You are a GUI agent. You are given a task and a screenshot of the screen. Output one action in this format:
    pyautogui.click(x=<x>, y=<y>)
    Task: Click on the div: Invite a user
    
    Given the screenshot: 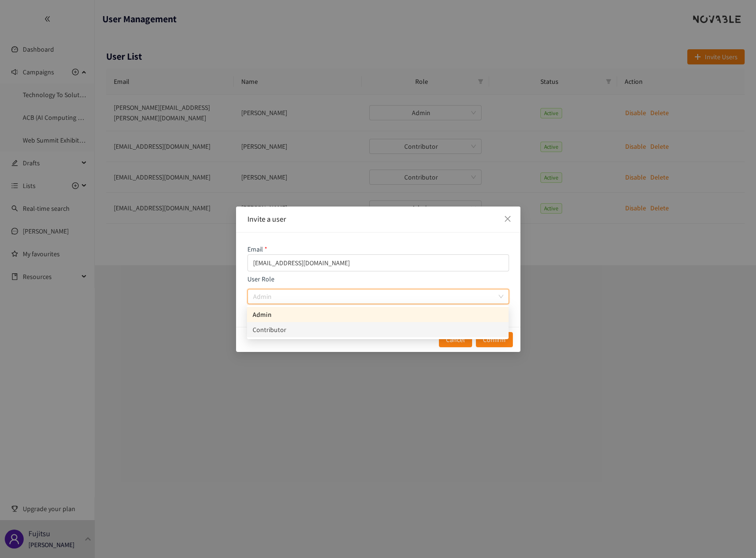 What is the action you would take?
    pyautogui.click(x=378, y=219)
    